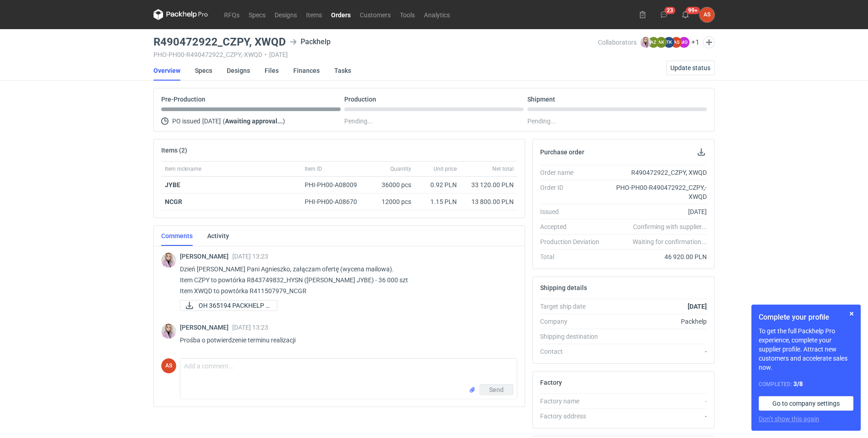 This screenshot has height=438, width=868. I want to click on a: Comments, so click(177, 236).